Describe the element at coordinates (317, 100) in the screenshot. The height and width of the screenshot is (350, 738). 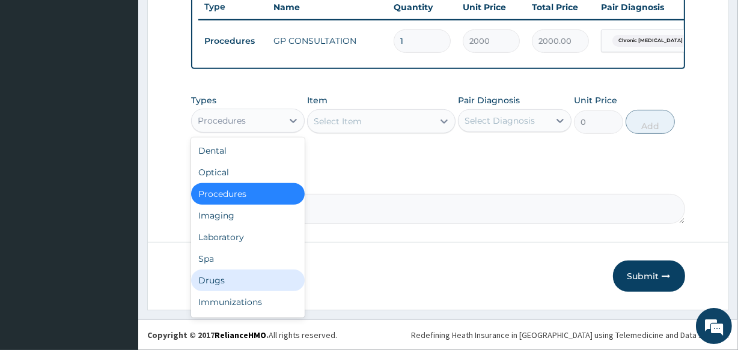
I see `label: Item` at that location.